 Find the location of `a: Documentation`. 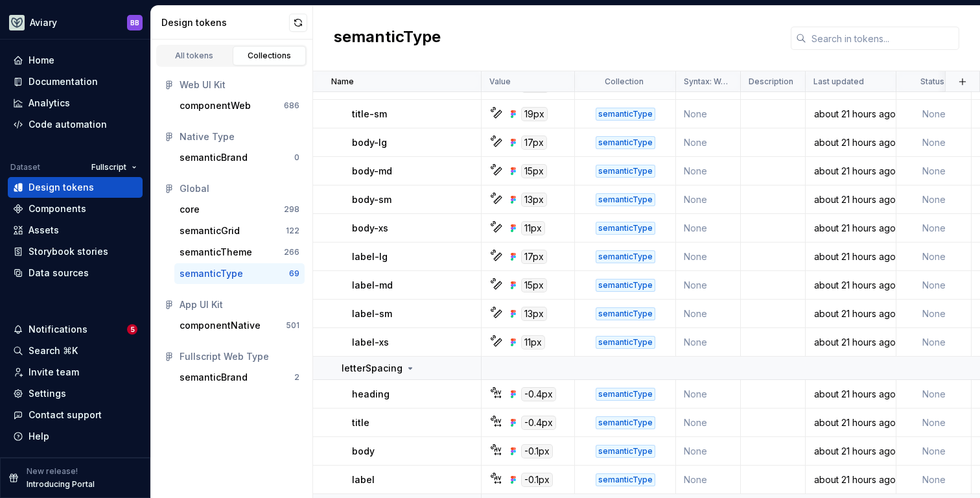

a: Documentation is located at coordinates (75, 82).